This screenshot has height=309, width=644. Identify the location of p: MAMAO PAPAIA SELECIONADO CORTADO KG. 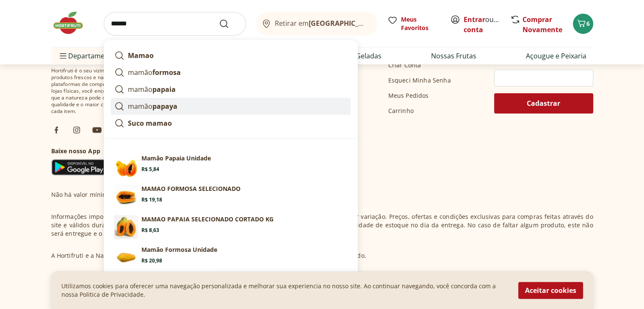
(208, 219).